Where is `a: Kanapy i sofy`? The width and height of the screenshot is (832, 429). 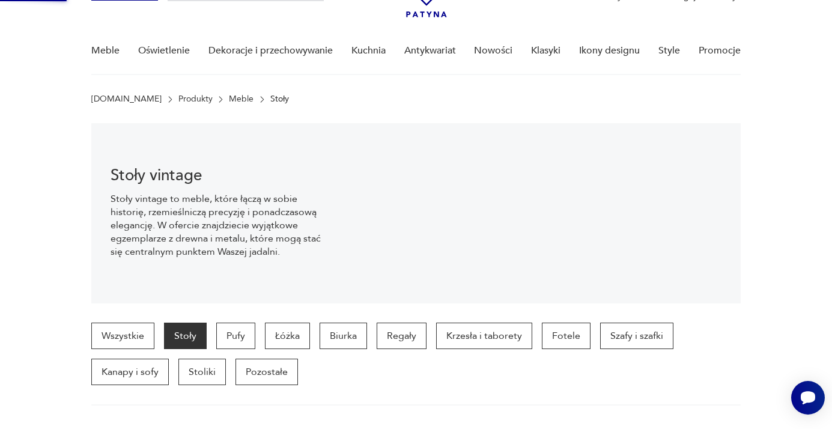 a: Kanapy i sofy is located at coordinates (130, 372).